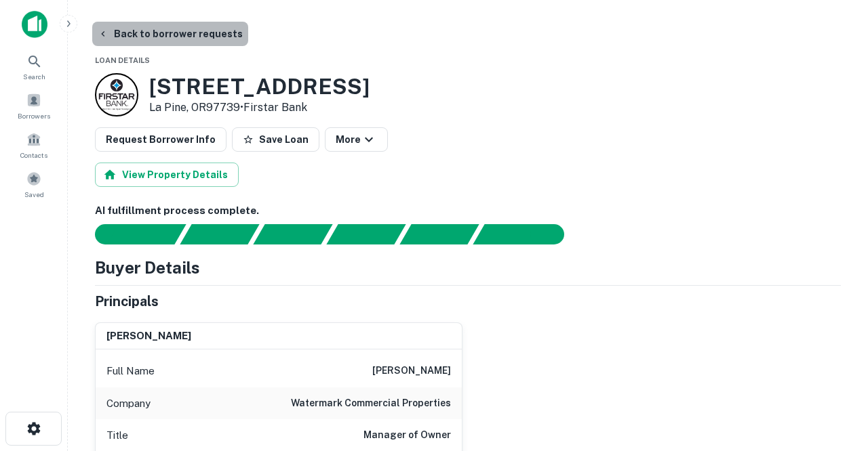 The width and height of the screenshot is (868, 451). What do you see at coordinates (34, 25) in the screenshot?
I see `img: capitalize-icon.png` at bounding box center [34, 25].